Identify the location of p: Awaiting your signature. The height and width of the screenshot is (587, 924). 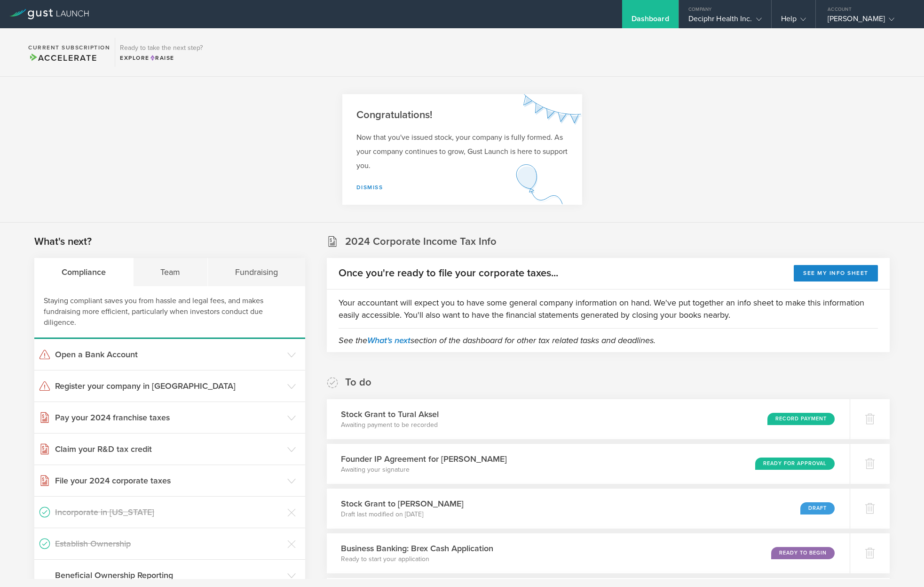
(424, 470).